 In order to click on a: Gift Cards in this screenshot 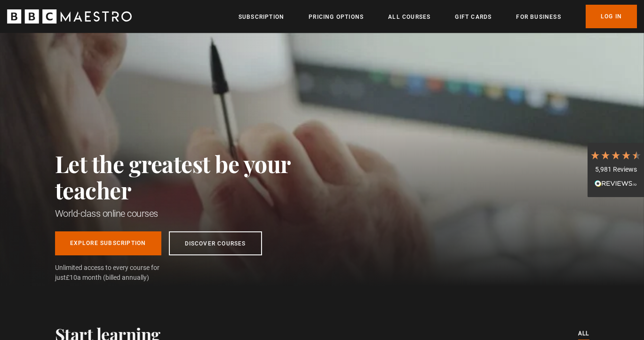, I will do `click(473, 17)`.